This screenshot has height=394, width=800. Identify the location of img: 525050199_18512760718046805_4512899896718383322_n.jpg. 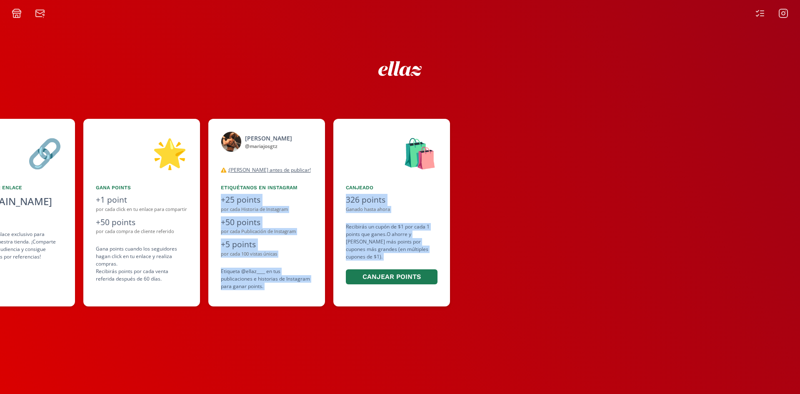
(231, 142).